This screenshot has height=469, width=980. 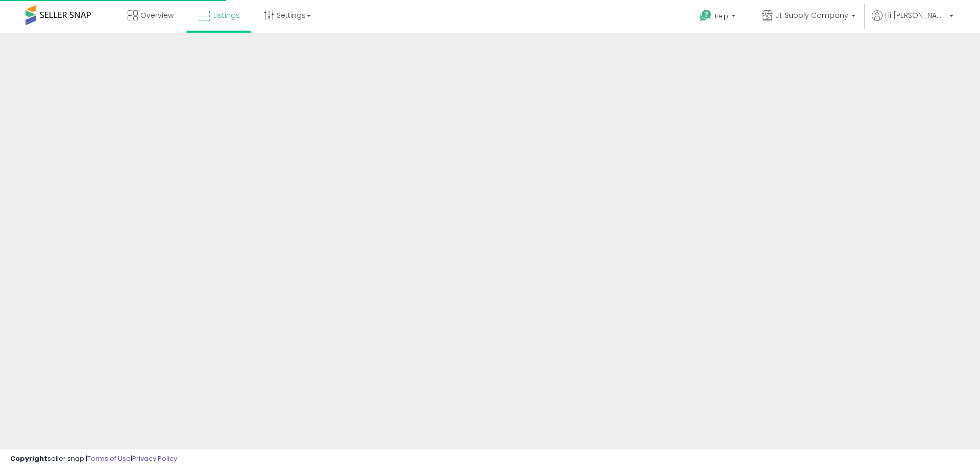 I want to click on span: Help, so click(x=721, y=16).